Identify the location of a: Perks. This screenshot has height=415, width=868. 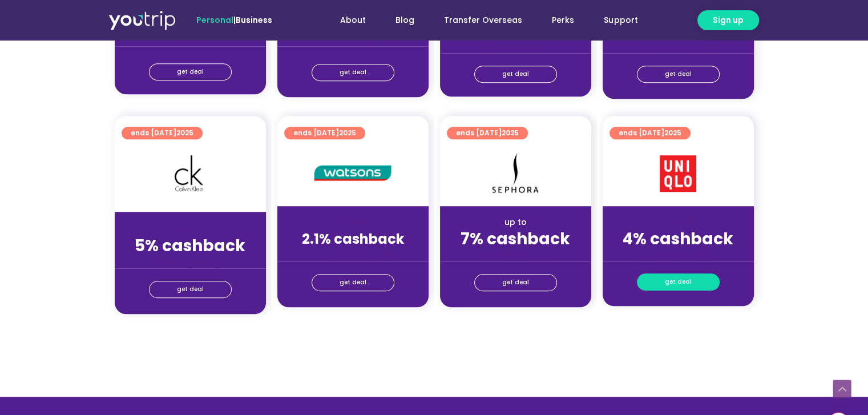
(563, 20).